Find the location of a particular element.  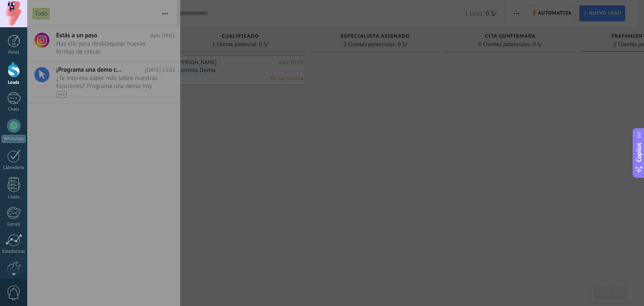

img: tab_keywords_by_traffic_grey.svg is located at coordinates (92, 56).